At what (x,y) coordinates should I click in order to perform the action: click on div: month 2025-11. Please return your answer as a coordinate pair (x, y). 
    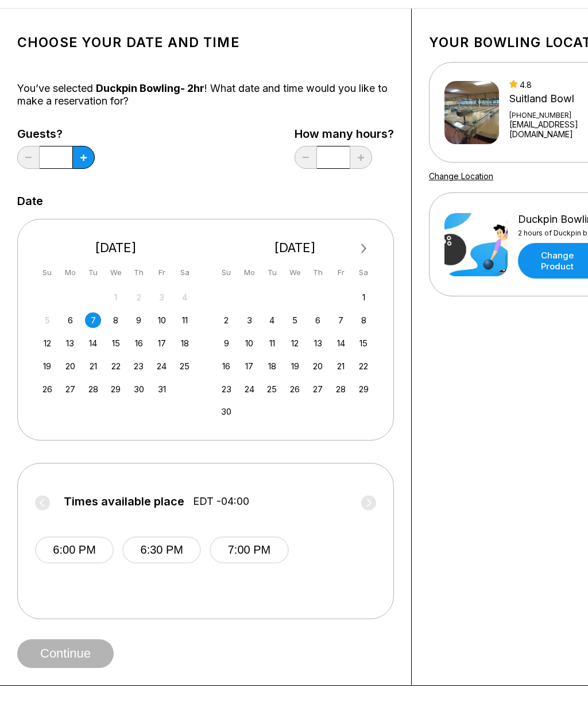
    Looking at the image, I should click on (295, 354).